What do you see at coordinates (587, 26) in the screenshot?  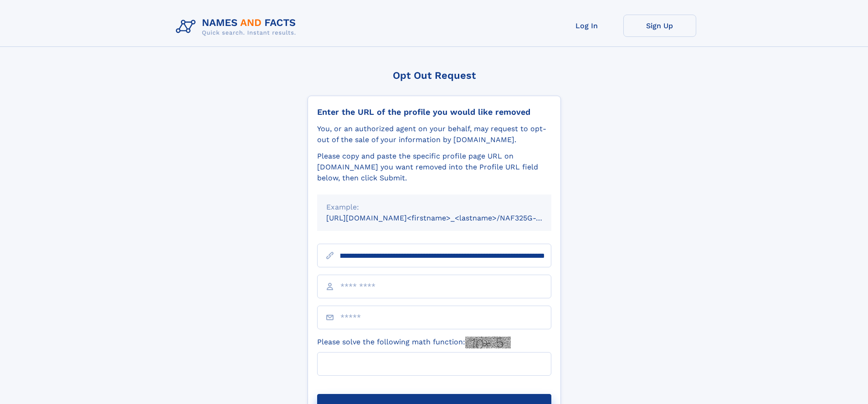 I see `a: Log In` at bounding box center [587, 26].